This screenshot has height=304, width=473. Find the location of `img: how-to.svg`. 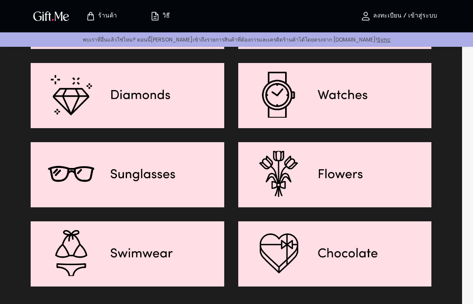

img: how-to.svg is located at coordinates (155, 16).